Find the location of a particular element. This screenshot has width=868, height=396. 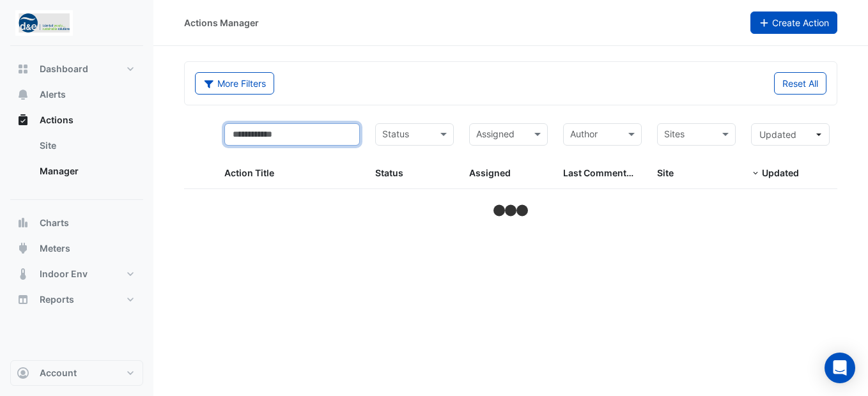

div: Actions Manager is located at coordinates (221, 22).